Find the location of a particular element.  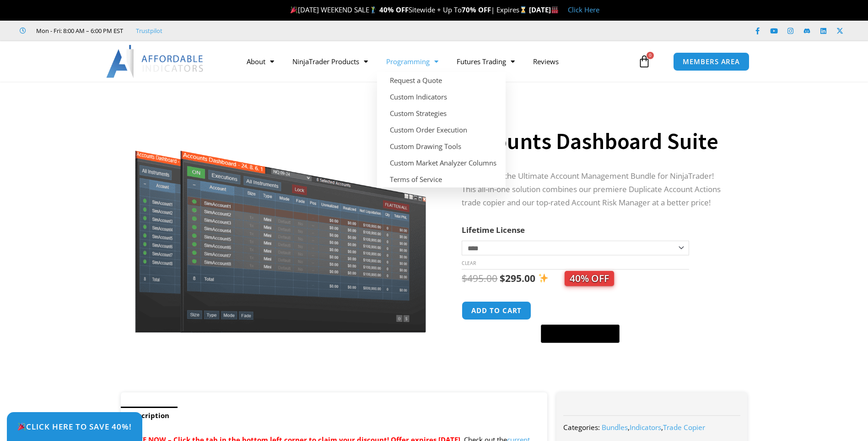

h1: Accounts Dashboard Suite is located at coordinates (595, 141).